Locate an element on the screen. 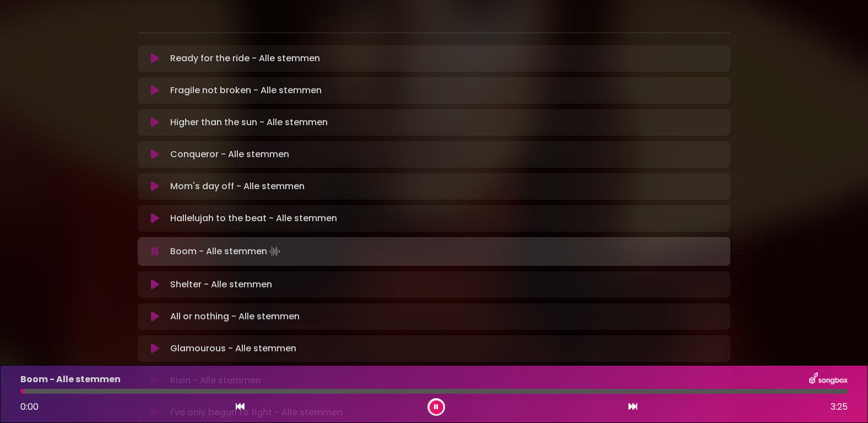 This screenshot has width=868, height=423. span: 0:00 is located at coordinates (29, 406).